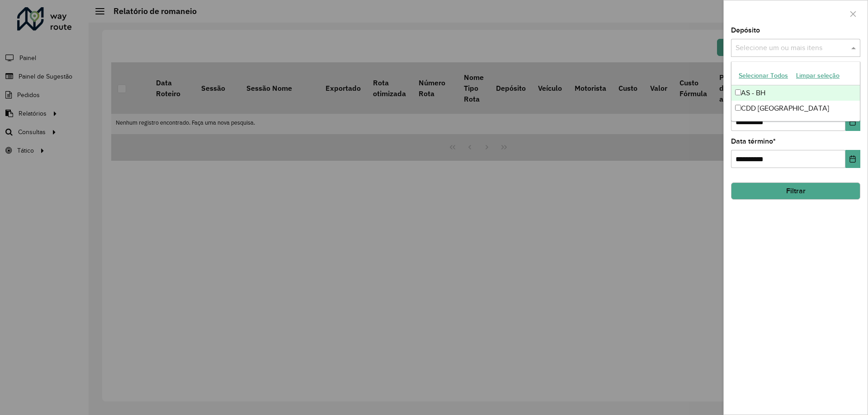 Image resolution: width=868 pixels, height=415 pixels. I want to click on div: AS - BH, so click(796, 93).